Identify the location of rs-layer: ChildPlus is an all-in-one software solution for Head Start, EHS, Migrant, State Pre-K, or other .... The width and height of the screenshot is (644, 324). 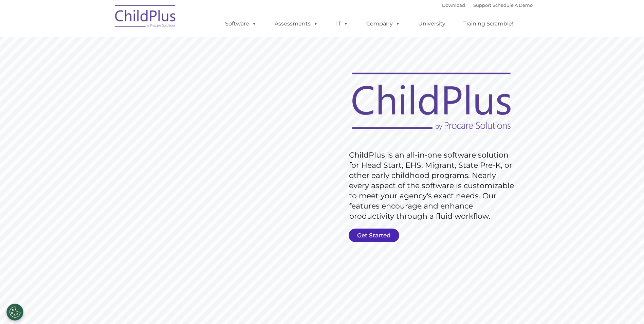
(433, 186).